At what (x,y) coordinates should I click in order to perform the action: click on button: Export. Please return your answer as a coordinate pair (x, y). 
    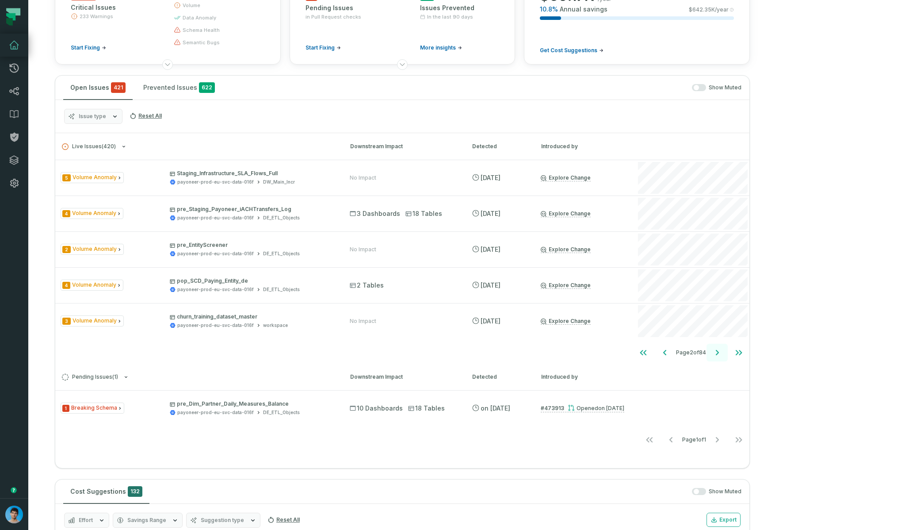
    Looking at the image, I should click on (723, 520).